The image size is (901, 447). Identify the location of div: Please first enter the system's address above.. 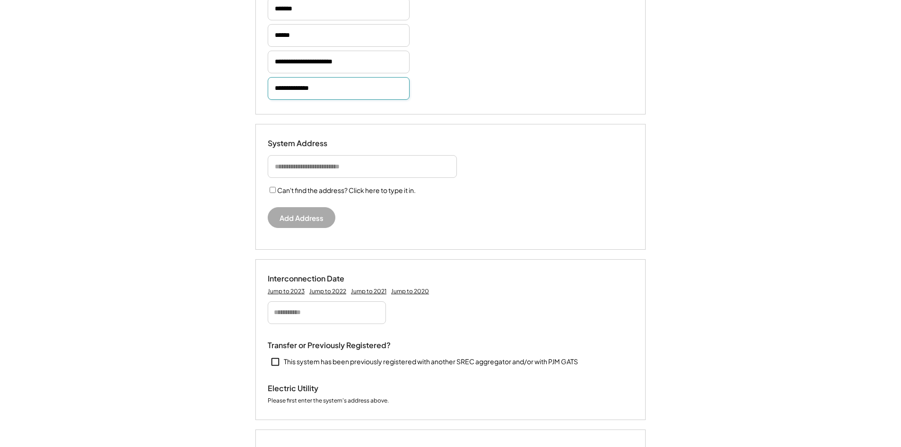
(328, 401).